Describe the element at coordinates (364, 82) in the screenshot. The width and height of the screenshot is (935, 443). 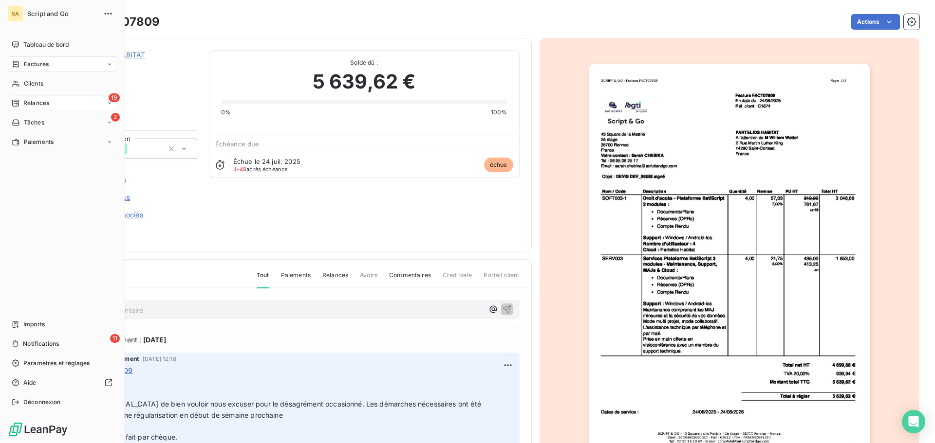
I see `span: 5 639,62 €` at that location.